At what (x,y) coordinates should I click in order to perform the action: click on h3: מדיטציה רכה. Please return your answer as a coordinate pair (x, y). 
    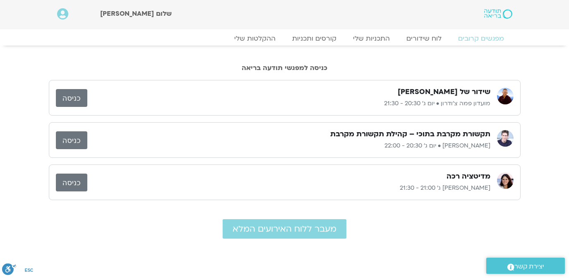
    Looking at the image, I should click on (469, 176).